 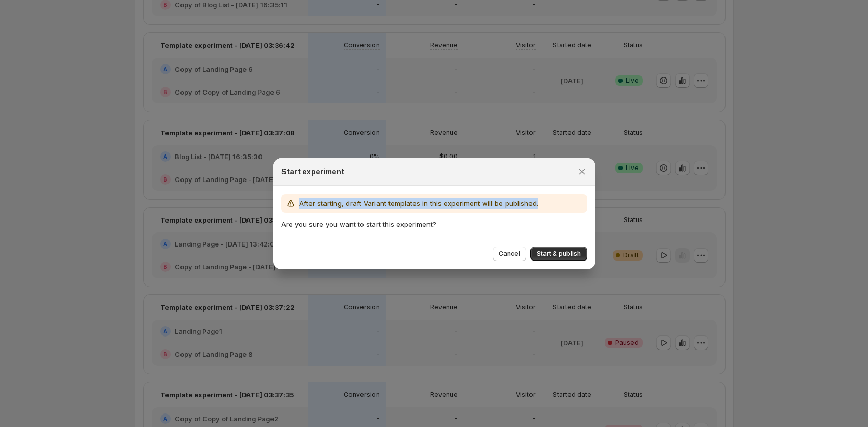 What do you see at coordinates (419, 203) in the screenshot?
I see `p: After starting, draft Variant templates in this experiment will be published.` at bounding box center [419, 203].